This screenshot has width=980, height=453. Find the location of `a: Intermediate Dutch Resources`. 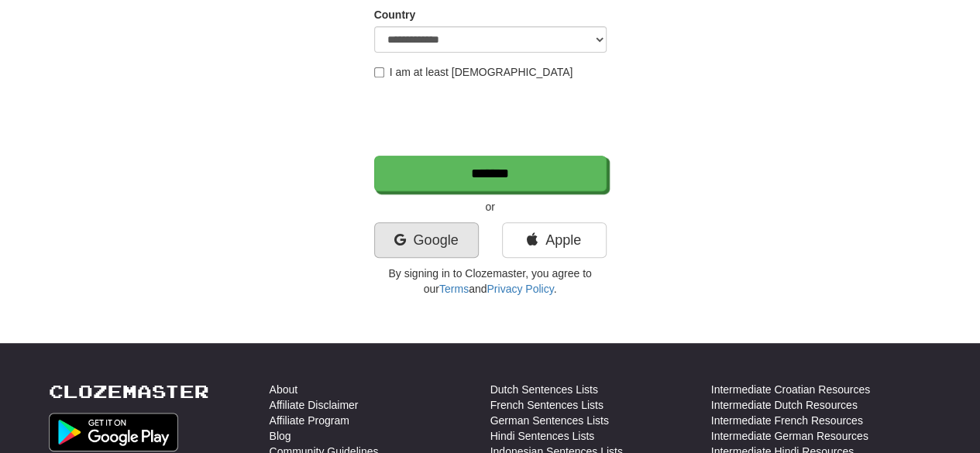

a: Intermediate Dutch Resources is located at coordinates (784, 405).